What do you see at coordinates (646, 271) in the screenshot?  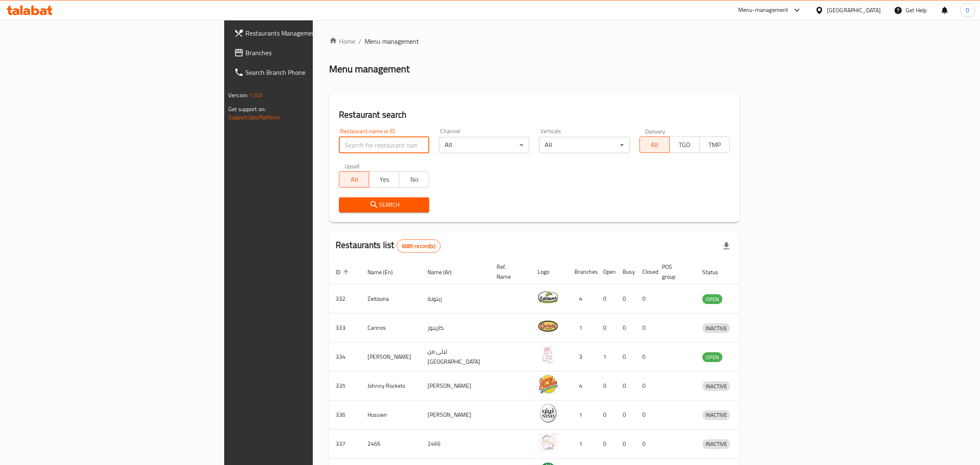 I see `th: Closed` at bounding box center [646, 271].